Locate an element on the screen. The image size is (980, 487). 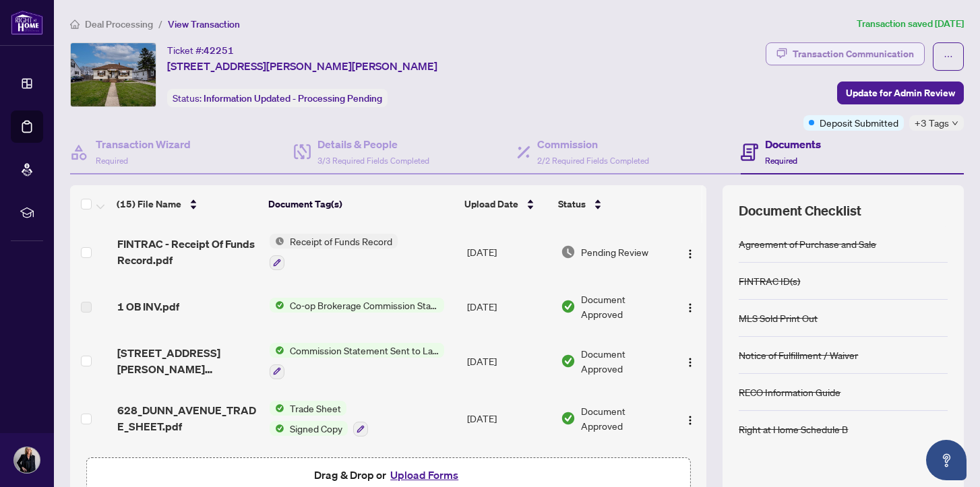
div: Right at Home Schedule B is located at coordinates (793, 429).